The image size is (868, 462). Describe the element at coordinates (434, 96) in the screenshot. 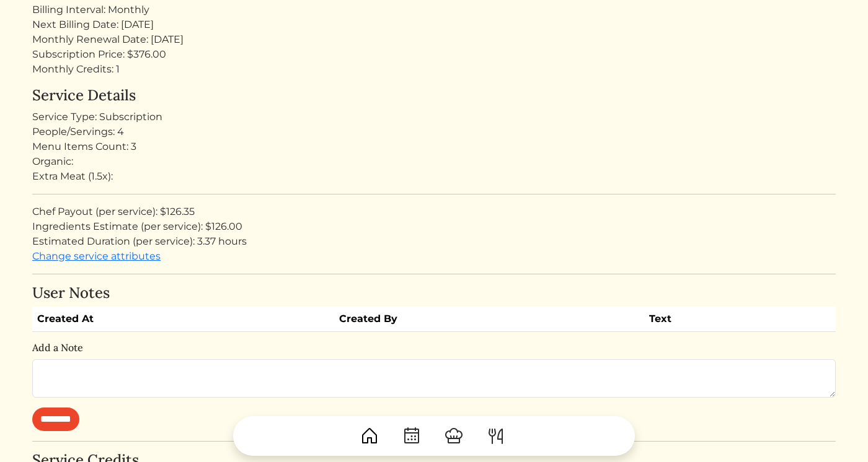

I see `h4: Service Details` at that location.